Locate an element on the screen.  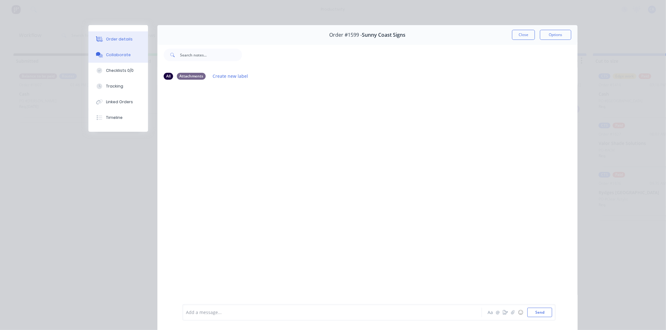
button: Timeline is located at coordinates (118, 118).